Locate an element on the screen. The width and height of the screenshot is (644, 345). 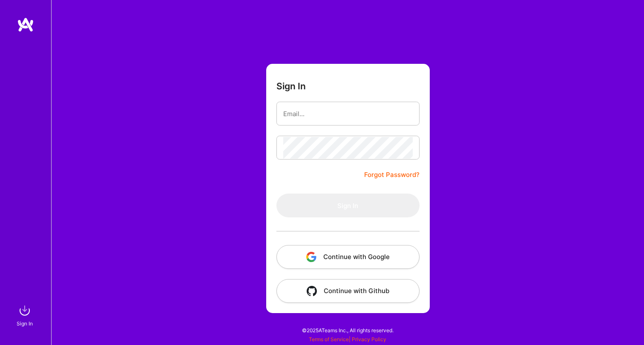
a: sign inSign In is located at coordinates (25, 315).